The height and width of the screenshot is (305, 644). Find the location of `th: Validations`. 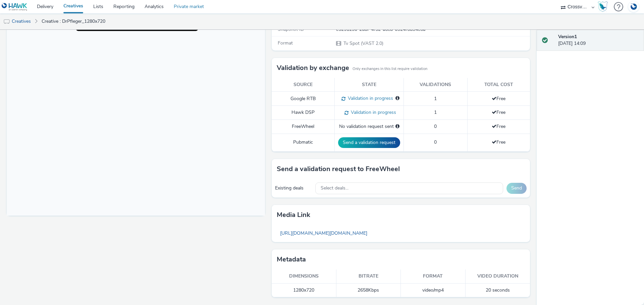

th: Validations is located at coordinates (435, 85).